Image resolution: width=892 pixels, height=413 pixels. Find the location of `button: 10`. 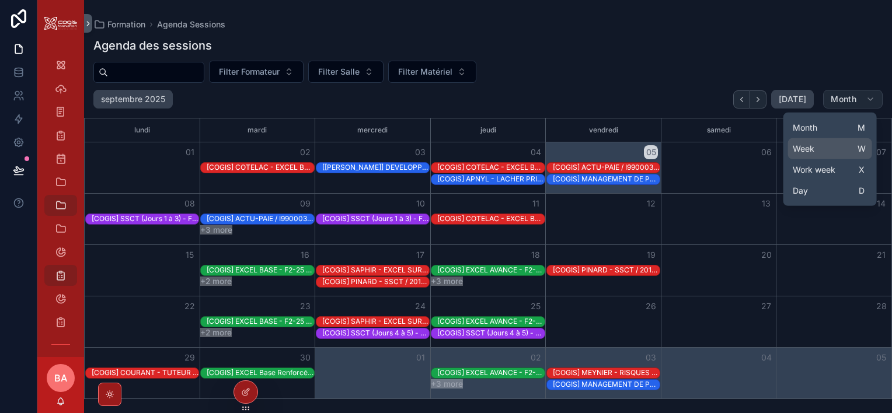

button: 10 is located at coordinates (420, 204).